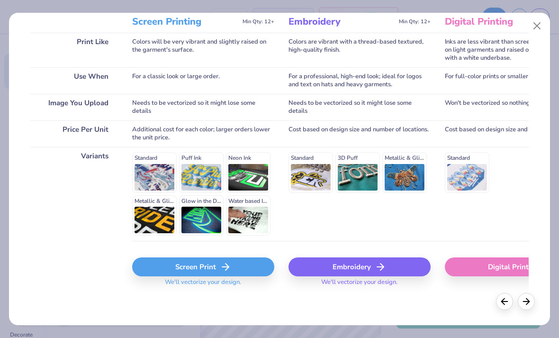  What do you see at coordinates (74, 107) in the screenshot?
I see `div: Image You Upload` at bounding box center [74, 107].